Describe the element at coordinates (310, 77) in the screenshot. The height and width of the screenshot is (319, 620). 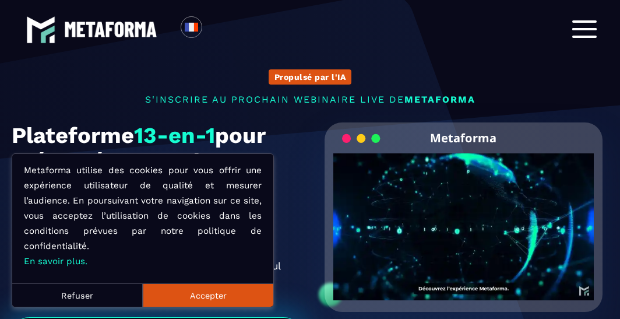
I see `p: Propulsé par l'IA` at that location.